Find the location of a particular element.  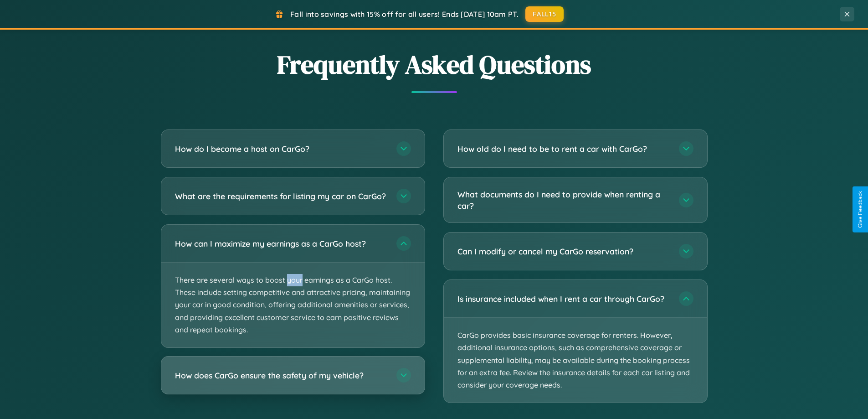

h2: Frequently Asked Questions is located at coordinates (434, 65).